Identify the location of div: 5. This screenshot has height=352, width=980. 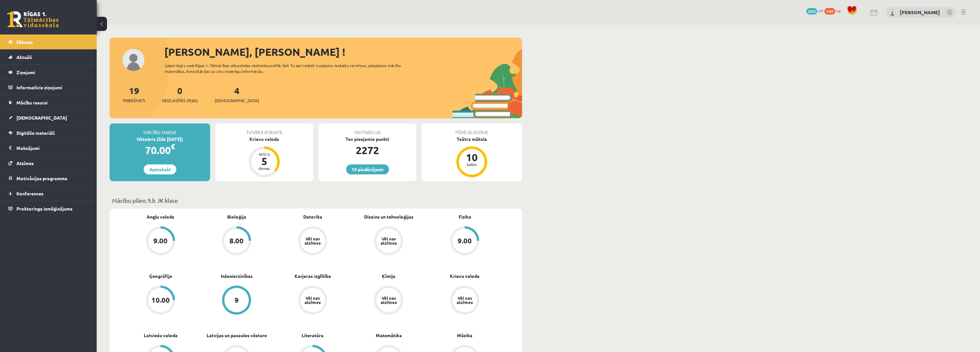
(264, 162).